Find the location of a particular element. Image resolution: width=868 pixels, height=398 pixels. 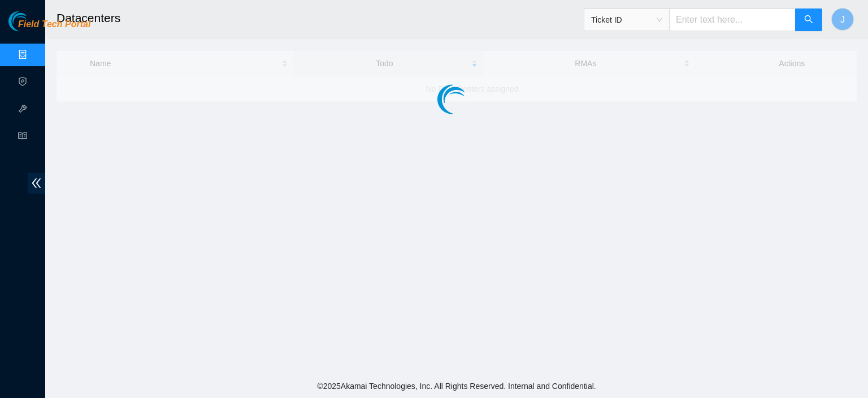

button: J is located at coordinates (843, 20).